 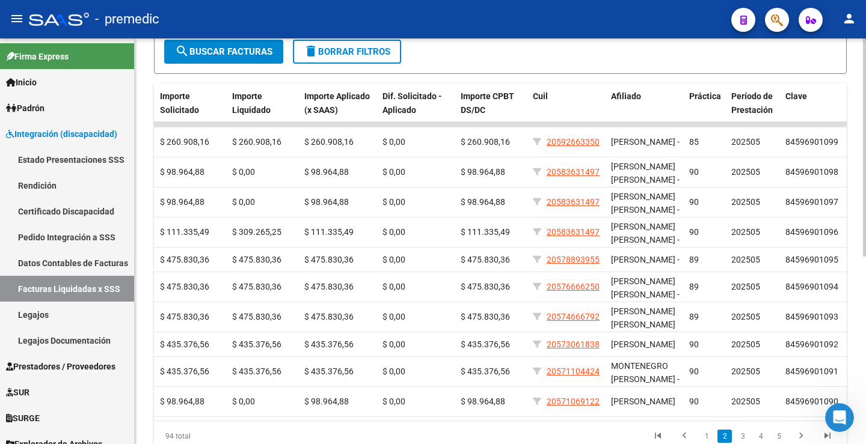 I want to click on span: - premedic, so click(x=127, y=19).